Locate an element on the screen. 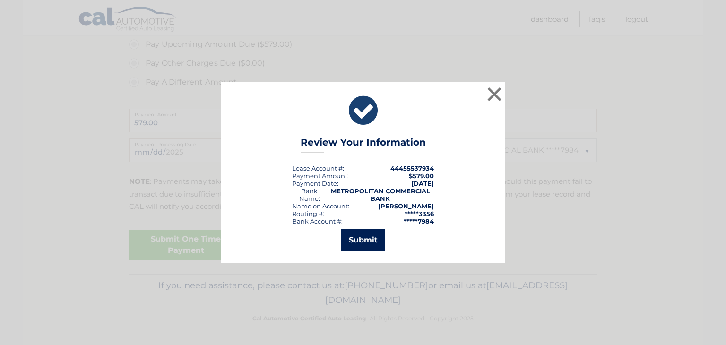  h3: Review Your Information is located at coordinates (363, 145).